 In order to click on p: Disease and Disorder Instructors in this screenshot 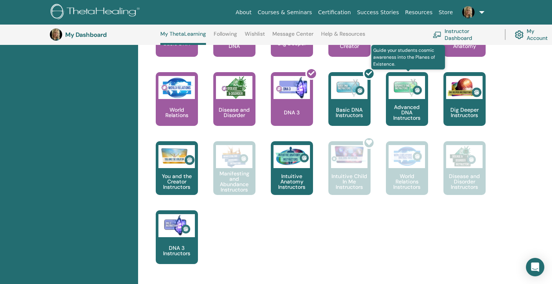, I will do `click(465, 182)`.